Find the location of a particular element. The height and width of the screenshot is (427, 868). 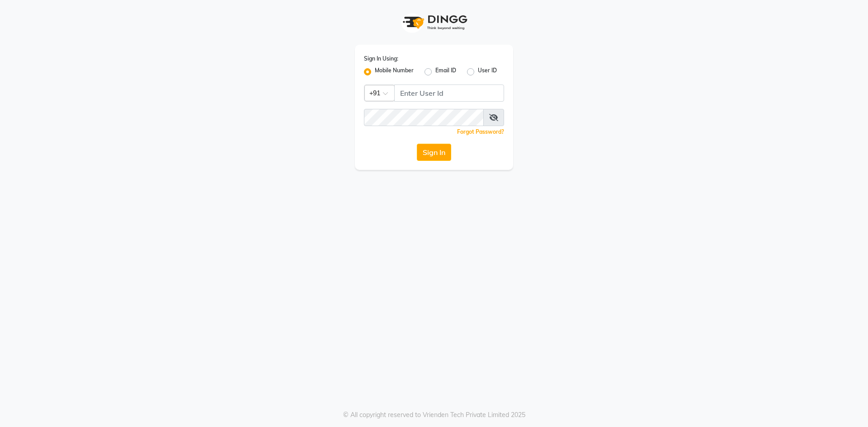

label: User ID is located at coordinates (488, 72).